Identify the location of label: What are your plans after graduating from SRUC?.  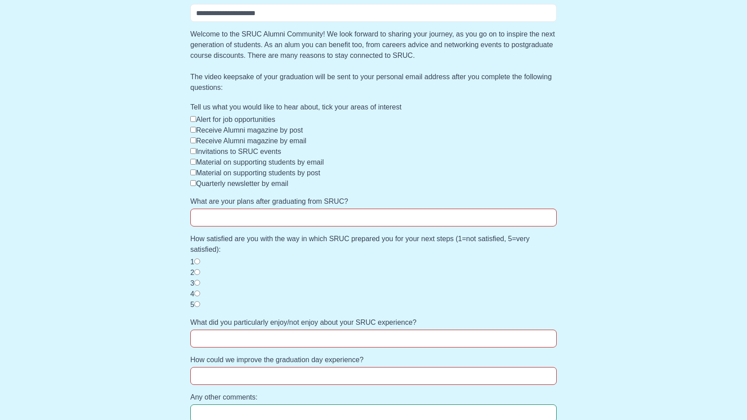
(373, 201).